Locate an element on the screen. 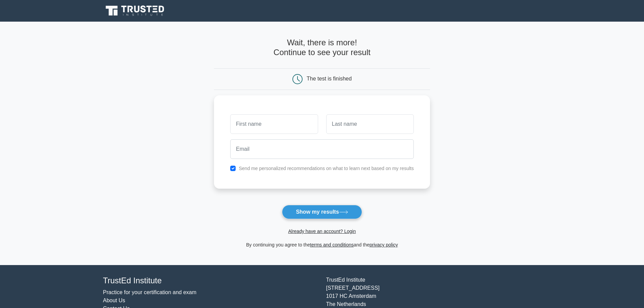 This screenshot has height=308, width=644. input: Email is located at coordinates (322, 149).